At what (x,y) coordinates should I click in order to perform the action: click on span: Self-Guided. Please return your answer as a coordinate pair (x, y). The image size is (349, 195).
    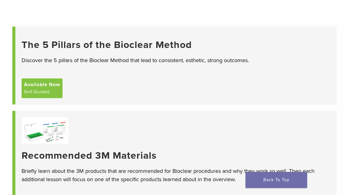
    Looking at the image, I should click on (37, 92).